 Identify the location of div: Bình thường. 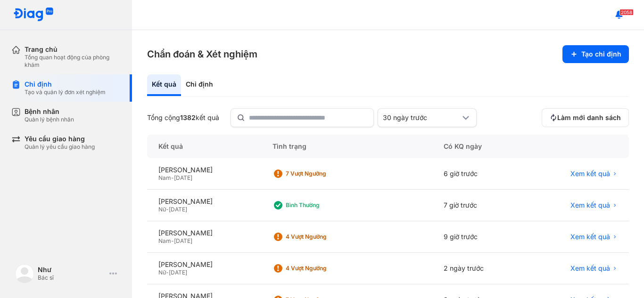
(323, 205).